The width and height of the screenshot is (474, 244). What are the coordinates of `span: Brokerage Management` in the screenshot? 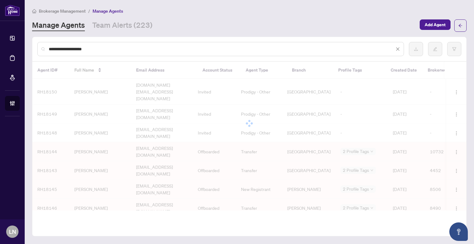 It's located at (62, 11).